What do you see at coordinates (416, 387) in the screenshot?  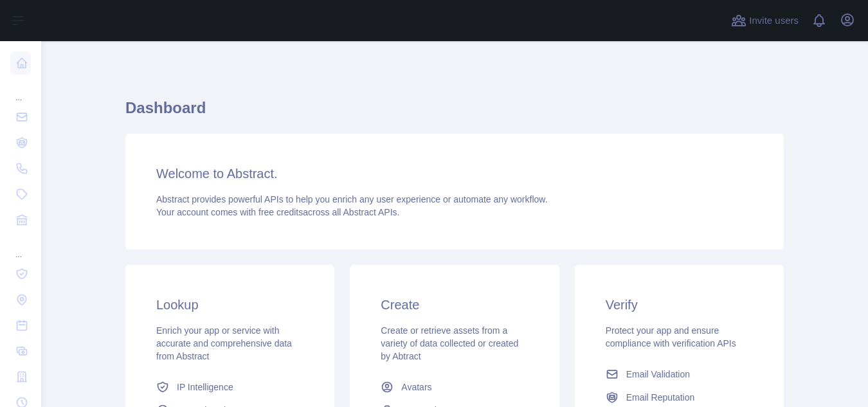 I see `span: Avatars` at bounding box center [416, 387].